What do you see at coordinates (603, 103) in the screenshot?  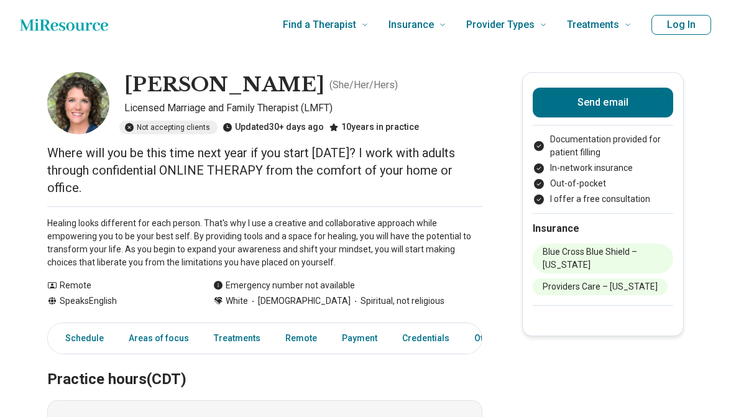 I see `button: Send email` at bounding box center [603, 103].